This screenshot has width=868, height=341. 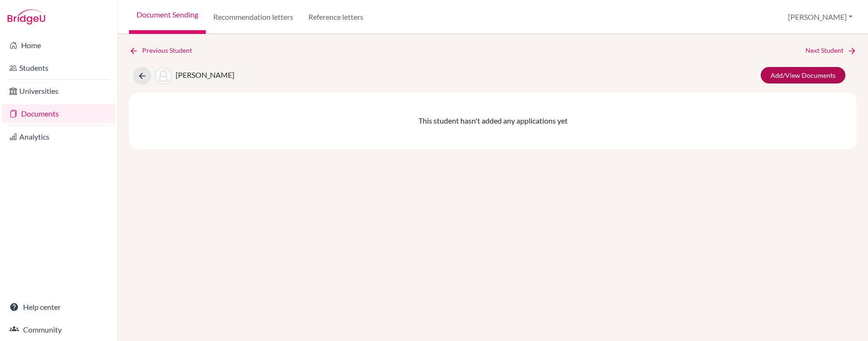 What do you see at coordinates (493, 121) in the screenshot?
I see `div: This student hasn't added any applications yet` at bounding box center [493, 121].